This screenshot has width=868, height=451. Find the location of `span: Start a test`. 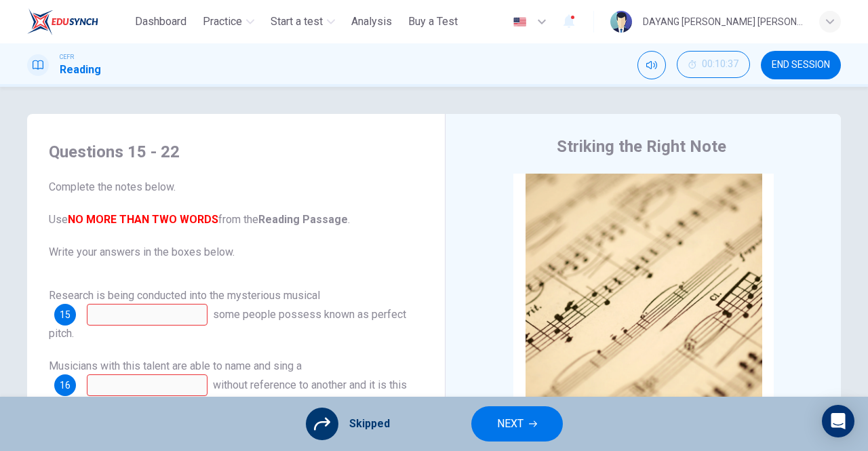

span: Start a test is located at coordinates (296, 22).